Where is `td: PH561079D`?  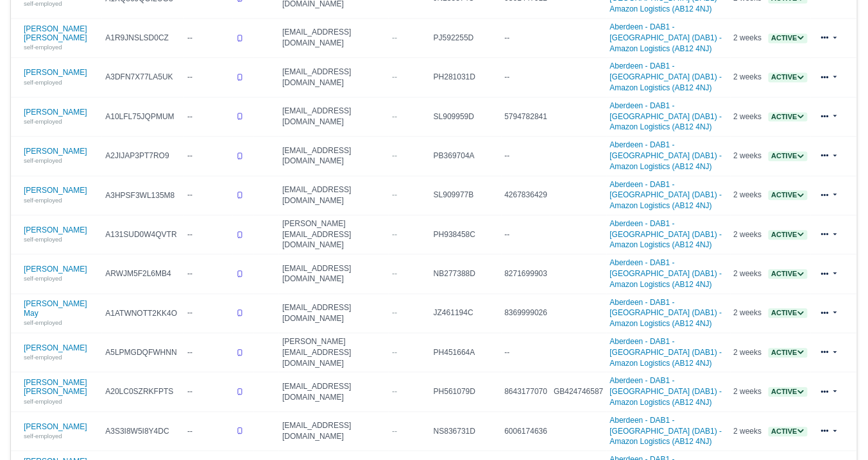 td: PH561079D is located at coordinates (466, 392).